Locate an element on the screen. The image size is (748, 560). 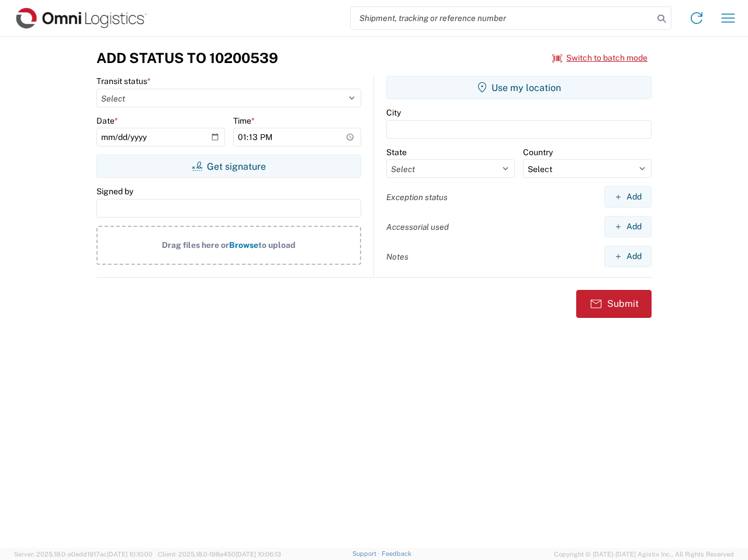
label: State is located at coordinates (396, 152).